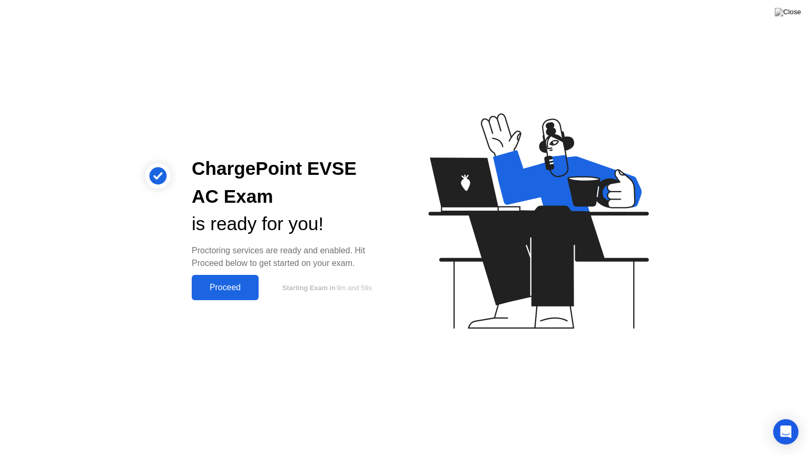  Describe the element at coordinates (786, 432) in the screenshot. I see `div: Open Intercom Messenger` at that location.